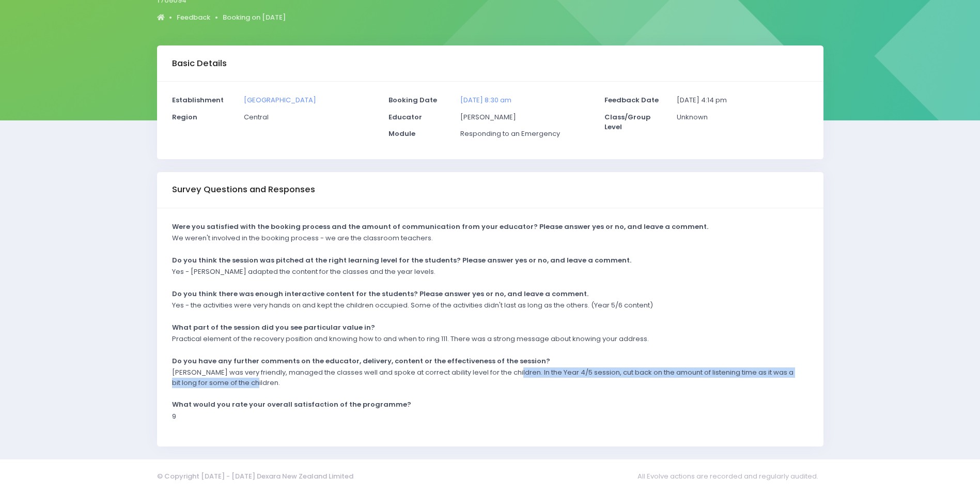 The width and height of the screenshot is (980, 493). What do you see at coordinates (412, 305) in the screenshot?
I see `p: Yes - the activities were very hands on and kept the children occupied. Some of the activities di...` at bounding box center [412, 305].